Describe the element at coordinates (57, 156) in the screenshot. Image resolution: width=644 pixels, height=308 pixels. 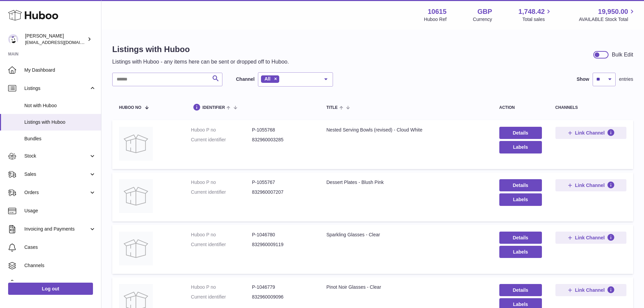
I see `span: Stock` at that location.